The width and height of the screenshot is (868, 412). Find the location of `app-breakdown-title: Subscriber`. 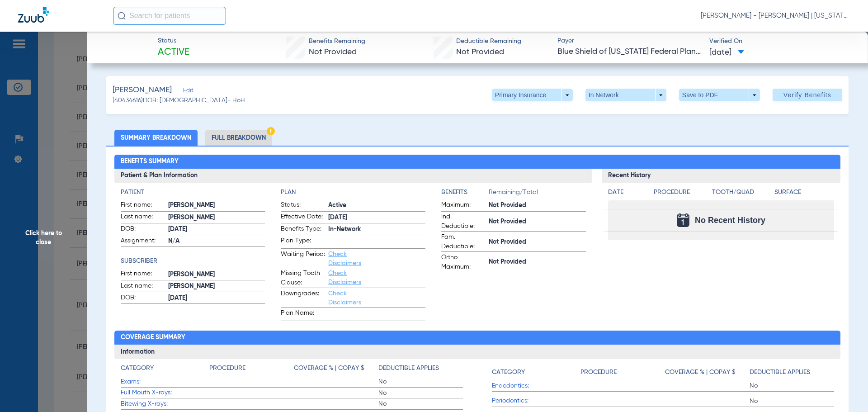

app-breakdown-title: Subscriber is located at coordinates (193, 261).